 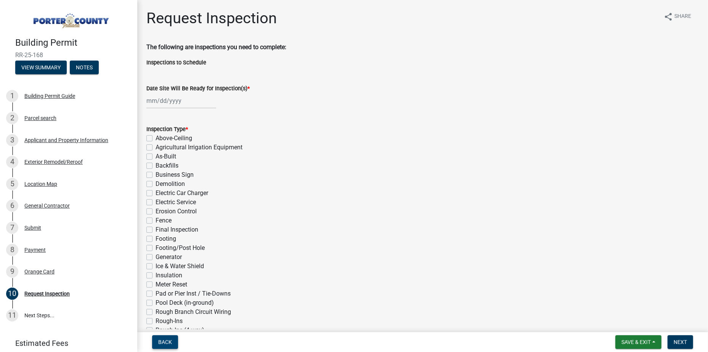 What do you see at coordinates (39, 272) in the screenshot?
I see `div: Orange Card` at bounding box center [39, 272].